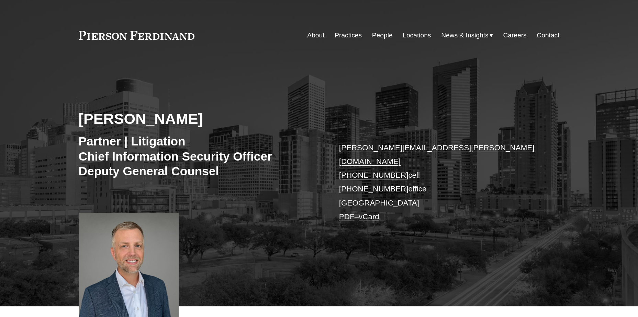 This screenshot has width=638, height=317. Describe the element at coordinates (348, 35) in the screenshot. I see `a: Practices` at that location.